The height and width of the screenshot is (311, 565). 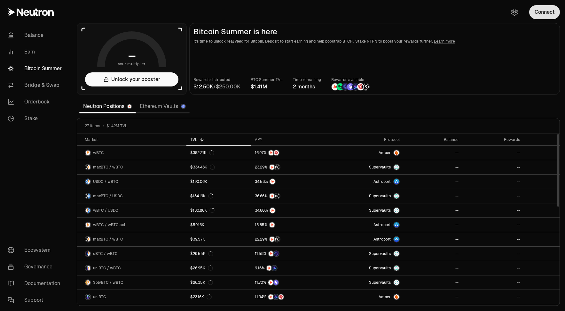 I want to click on img: Neutron Logo, so click(x=130, y=106).